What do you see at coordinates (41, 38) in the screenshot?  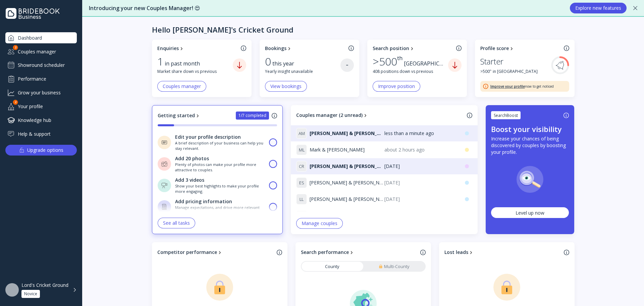 I see `a: Dashboard` at bounding box center [41, 38].